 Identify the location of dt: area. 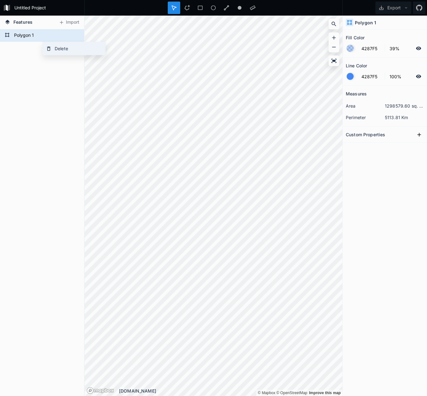
(365, 106).